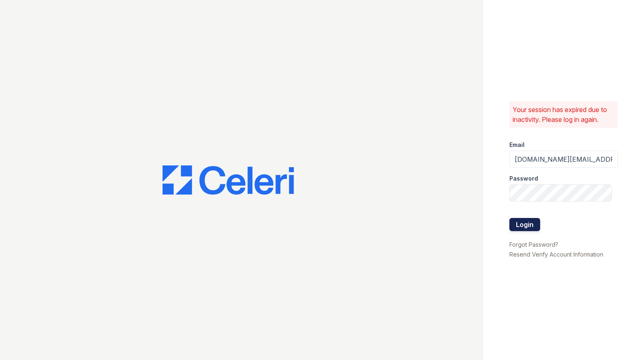  I want to click on a: Forgot Password?, so click(533, 244).